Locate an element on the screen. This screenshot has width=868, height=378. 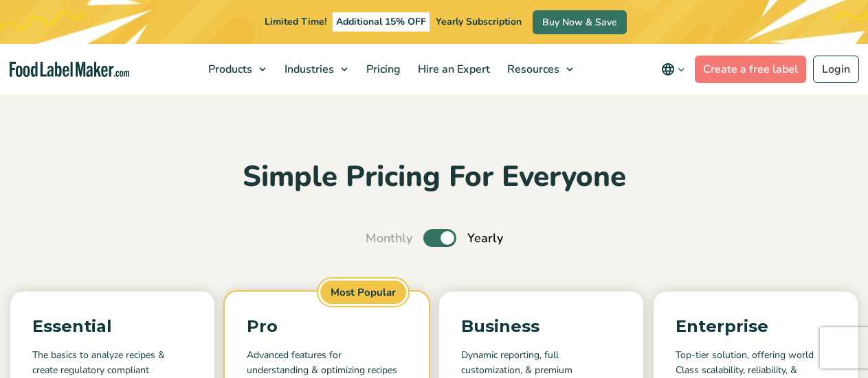
label: Toggle is located at coordinates (440, 238).